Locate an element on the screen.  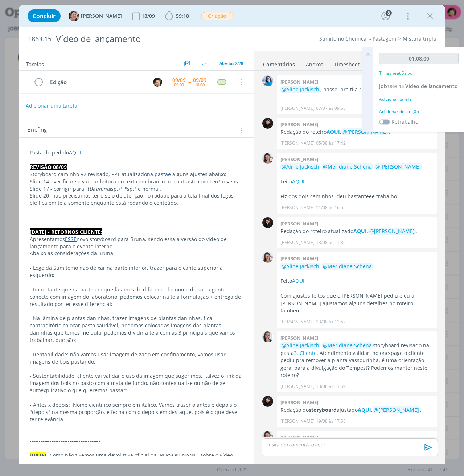
span: 11/08 às 16:55 is located at coordinates (331, 208).